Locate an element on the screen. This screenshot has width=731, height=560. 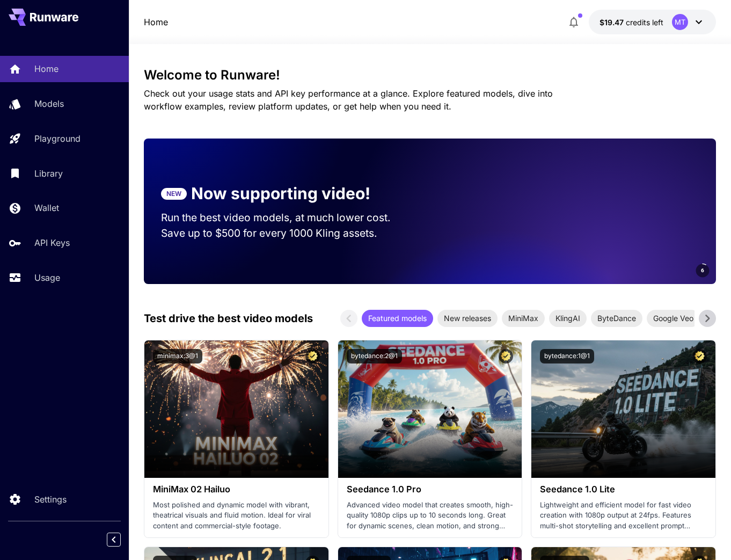
h3: MiniMax 02 Hailuo is located at coordinates (236, 489).